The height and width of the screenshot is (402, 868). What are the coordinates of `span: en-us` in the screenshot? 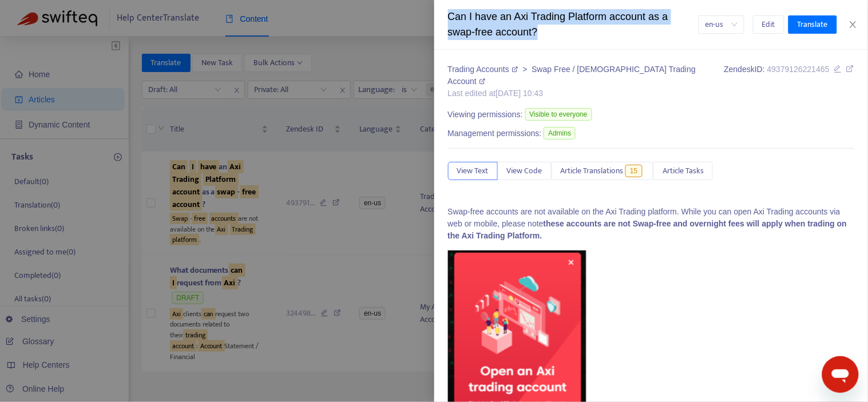 It's located at (721, 25).